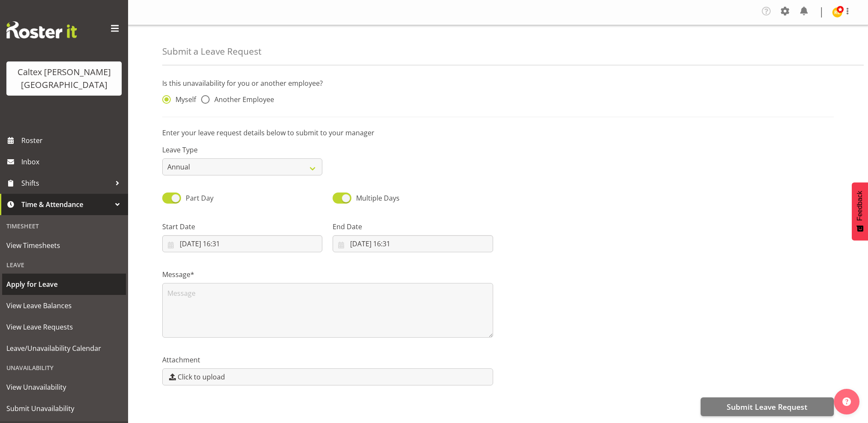  What do you see at coordinates (64, 408) in the screenshot?
I see `a: Submit Unavailability` at bounding box center [64, 408].